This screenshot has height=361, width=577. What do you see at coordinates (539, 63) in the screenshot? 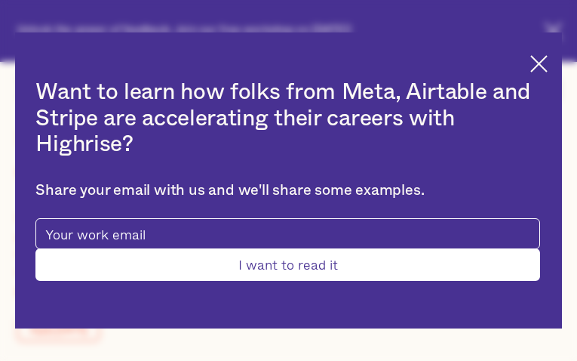
I see `img: Cross icon` at bounding box center [539, 63].